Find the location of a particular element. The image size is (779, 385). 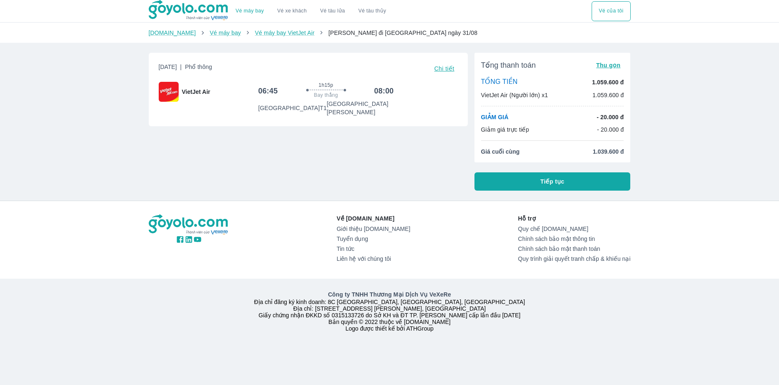

nav: breadcrumb is located at coordinates (390, 33).